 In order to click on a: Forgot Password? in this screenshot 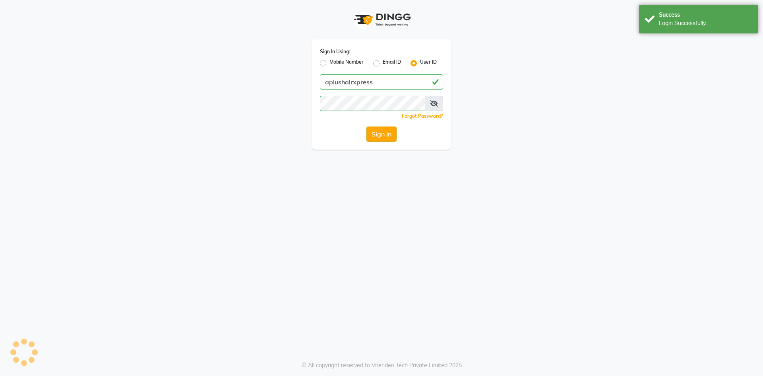, I will do `click(423, 116)`.